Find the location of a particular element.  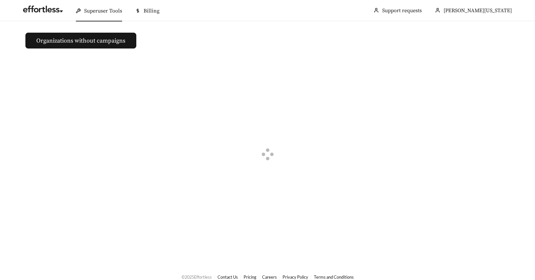

a: Terms and Conditions is located at coordinates (334, 277).